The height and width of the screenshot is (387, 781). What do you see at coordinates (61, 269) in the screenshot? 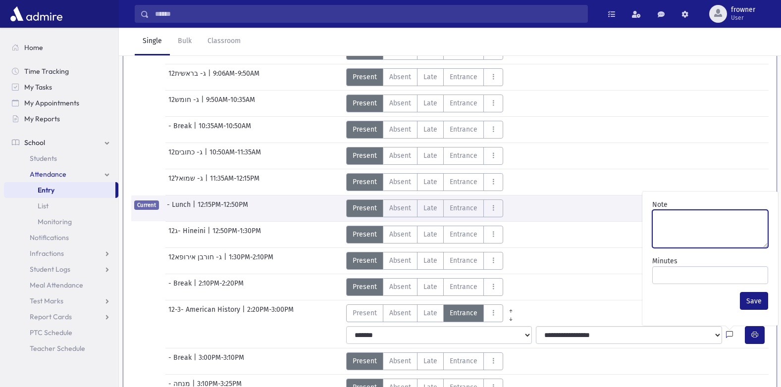
I see `a: Student Logs` at bounding box center [61, 269].